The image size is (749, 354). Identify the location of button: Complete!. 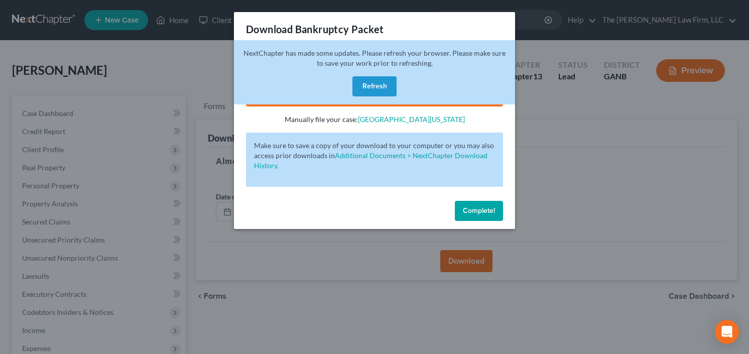
(479, 211).